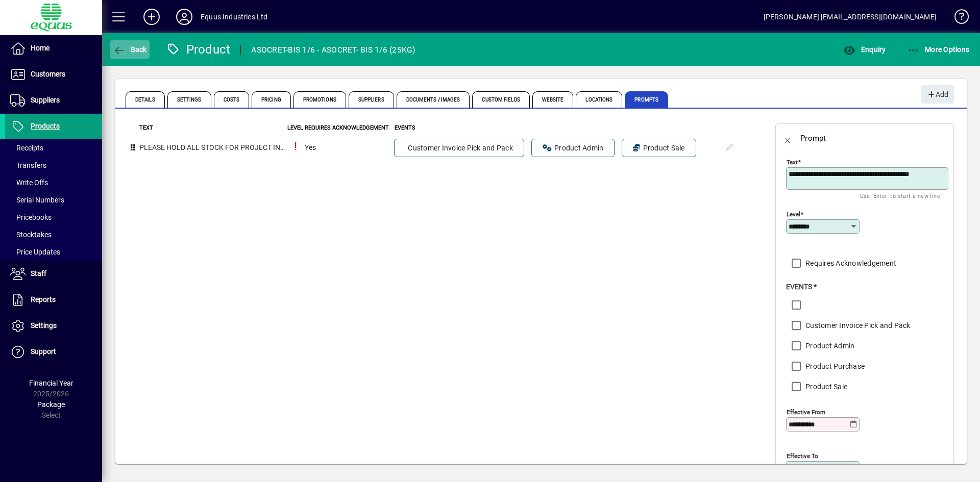 Image resolution: width=980 pixels, height=482 pixels. Describe the element at coordinates (53, 48) in the screenshot. I see `a: Home` at that location.